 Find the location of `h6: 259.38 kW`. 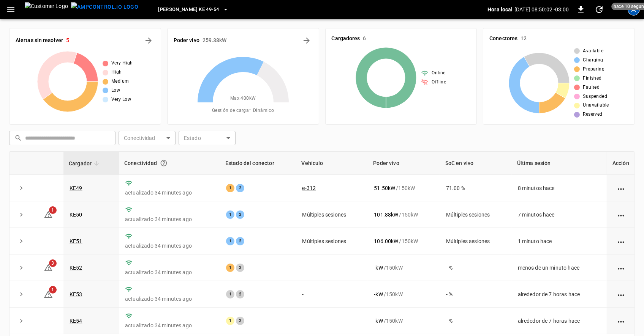

h6: 259.38 kW is located at coordinates (214, 41).